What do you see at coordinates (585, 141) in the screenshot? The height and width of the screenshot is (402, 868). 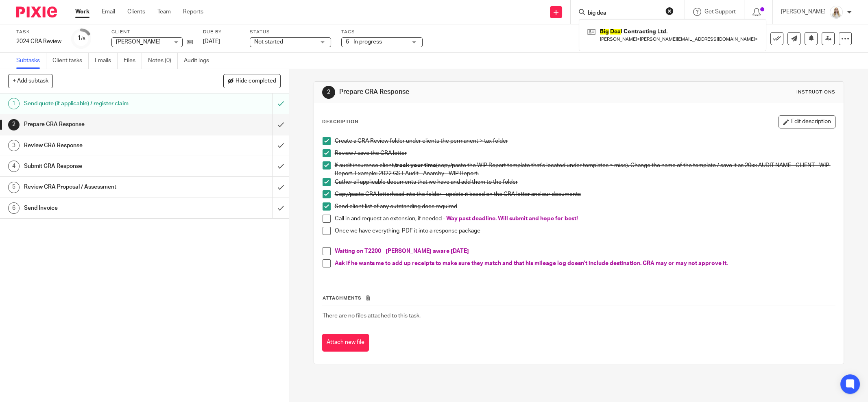 I see `p: Create a CRA Review folder under clients the permanent > tax folder` at bounding box center [585, 141].